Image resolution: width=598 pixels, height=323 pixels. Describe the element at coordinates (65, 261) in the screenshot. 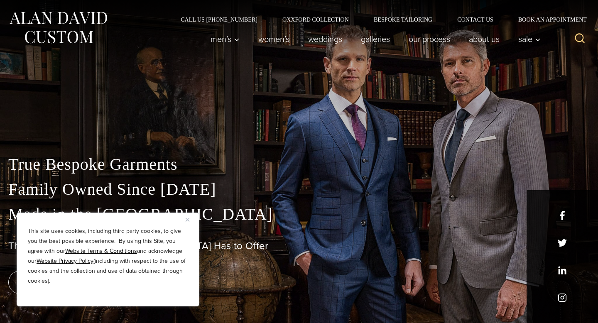

I see `u: Website Privacy Policy` at that location.